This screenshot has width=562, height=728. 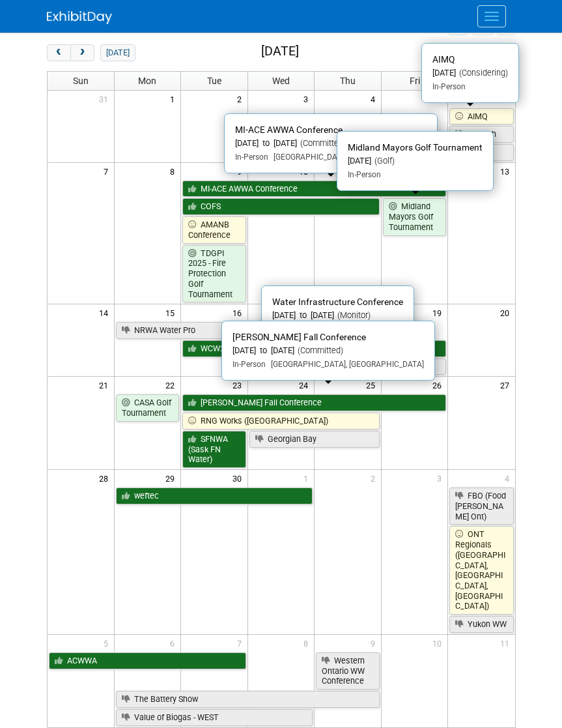 What do you see at coordinates (507, 385) in the screenshot?
I see `span: 27` at bounding box center [507, 385].